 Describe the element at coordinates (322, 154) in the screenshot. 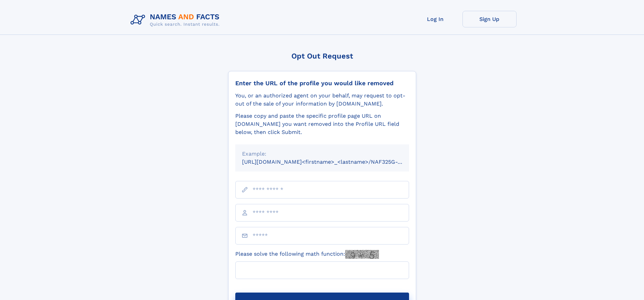

I see `div: Example:` at that location.